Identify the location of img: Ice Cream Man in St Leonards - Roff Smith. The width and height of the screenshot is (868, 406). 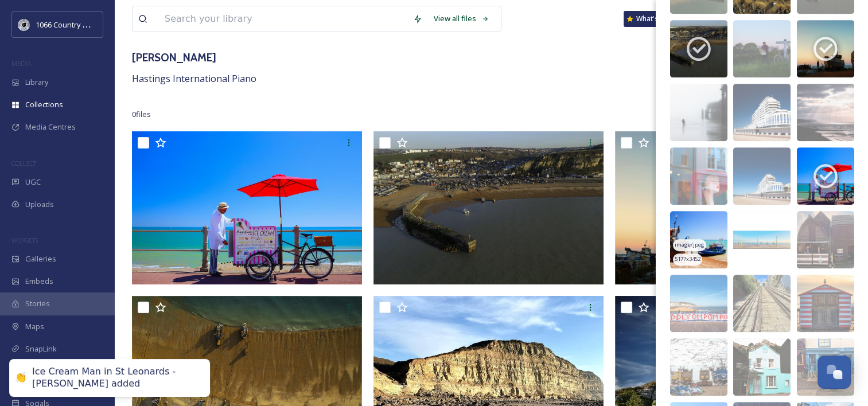
(247, 208).